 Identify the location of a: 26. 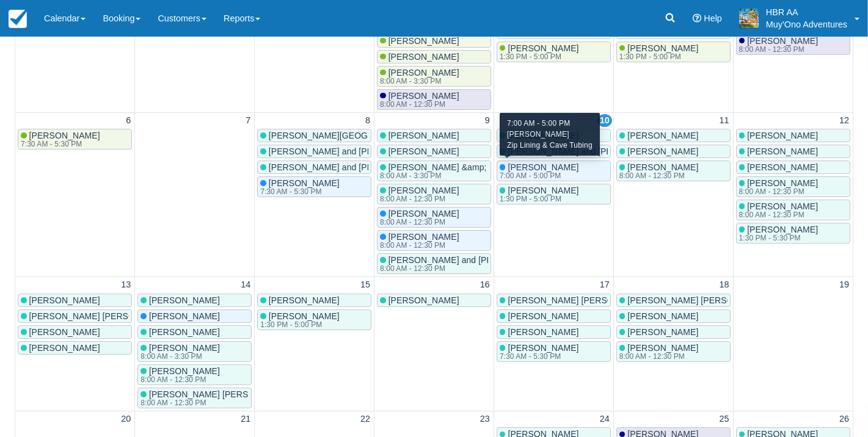
(845, 420).